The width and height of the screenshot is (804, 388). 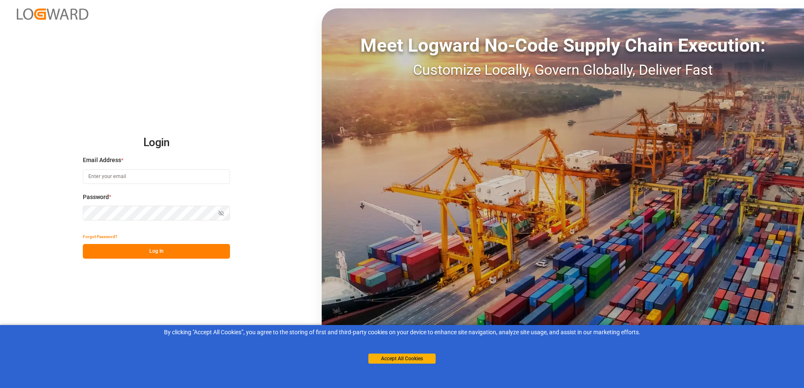 I want to click on div: By clicking "Accept All Cookies”, you agree to the storing of first and third-party cookies on yo..., so click(x=402, y=333).